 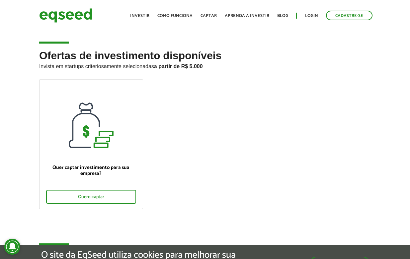 I want to click on a: Como funciona, so click(x=175, y=16).